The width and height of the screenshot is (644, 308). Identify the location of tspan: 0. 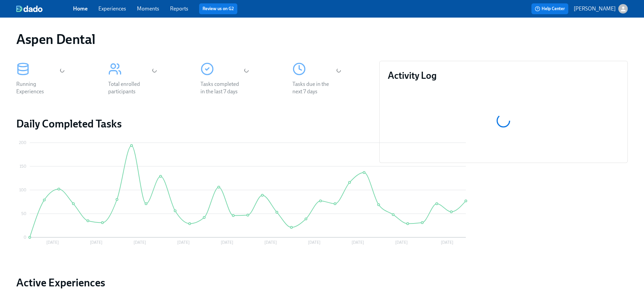
(25, 237).